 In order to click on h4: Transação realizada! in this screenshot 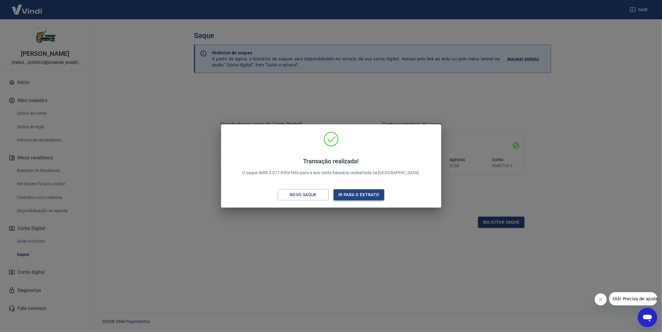, I will do `click(331, 161)`.